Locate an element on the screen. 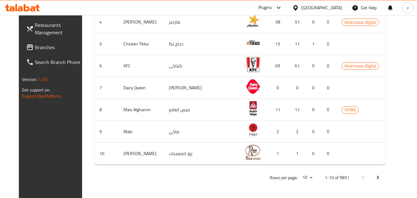  td: 4 is located at coordinates (107, 22).